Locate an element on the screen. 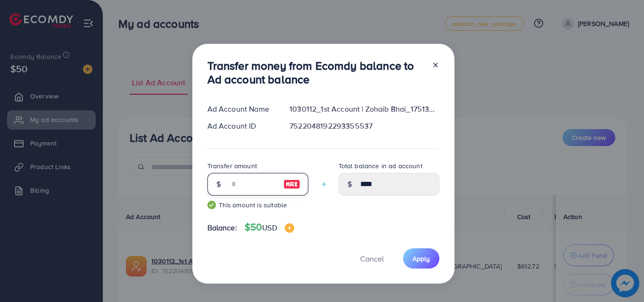 This screenshot has width=644, height=302. div: Ad Account ID is located at coordinates (241, 126).